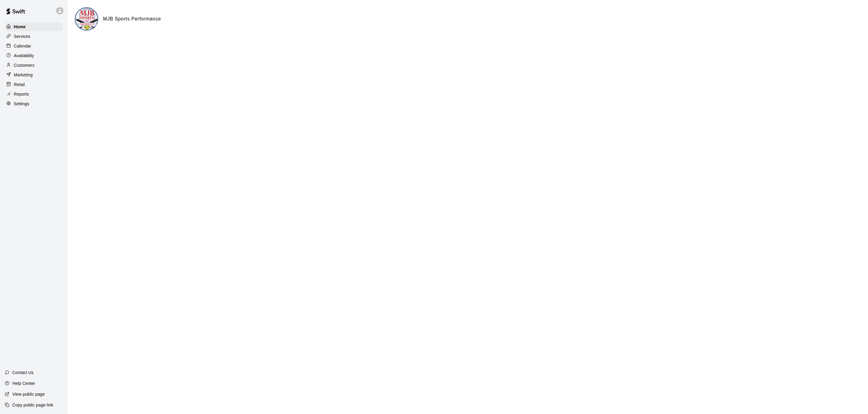  What do you see at coordinates (24, 56) in the screenshot?
I see `p: Availability` at bounding box center [24, 56].